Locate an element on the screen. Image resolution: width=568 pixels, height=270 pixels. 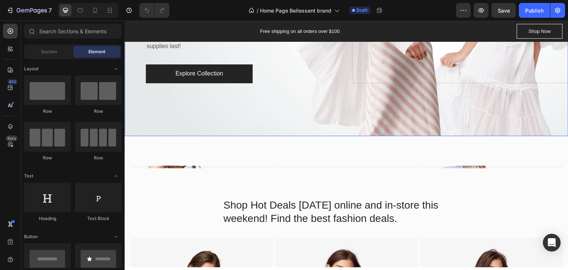
span: Button is located at coordinates (31, 237).